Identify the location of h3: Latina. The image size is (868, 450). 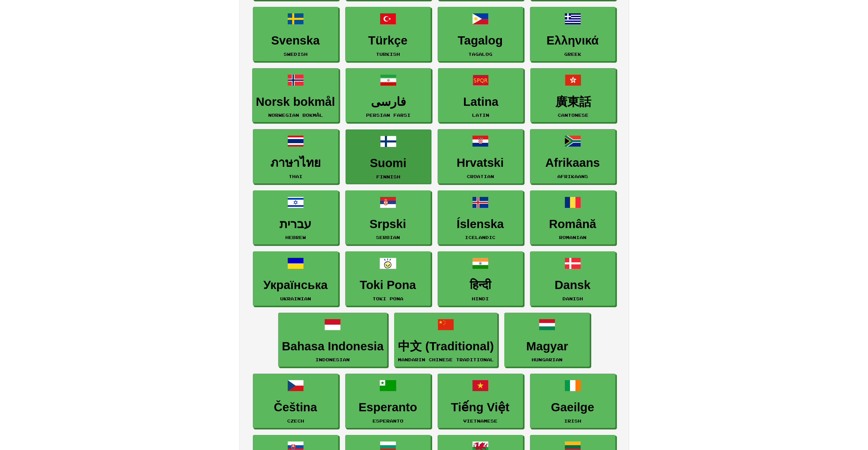
(481, 102).